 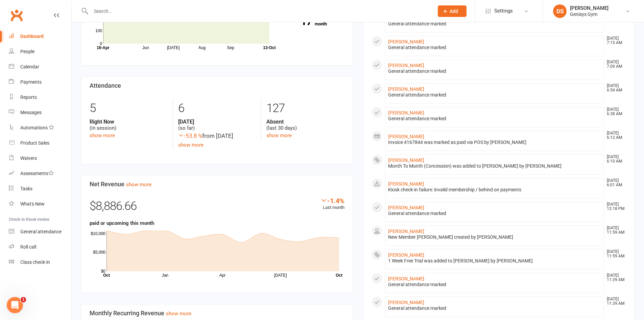 What do you see at coordinates (217, 208) in the screenshot?
I see `div: $8,886.66` at bounding box center [217, 208].